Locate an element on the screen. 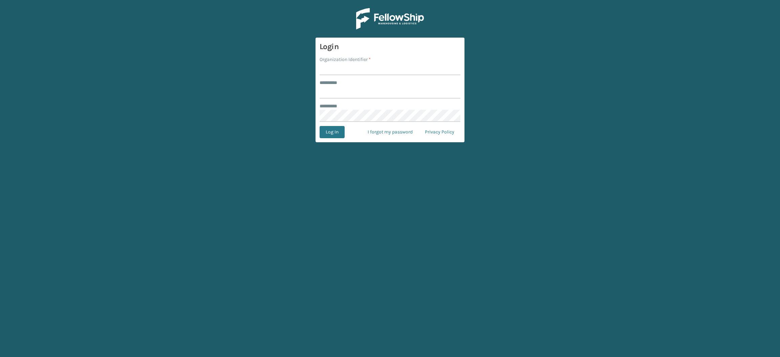  a: Privacy Policy is located at coordinates (439, 132).